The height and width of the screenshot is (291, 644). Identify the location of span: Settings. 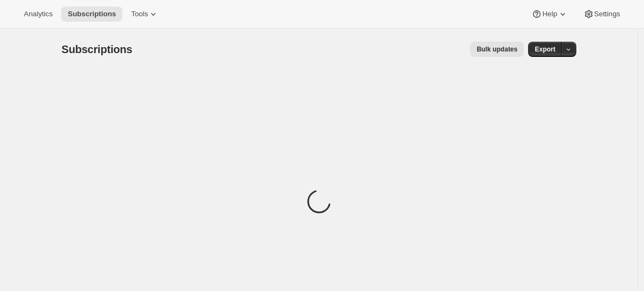
(607, 14).